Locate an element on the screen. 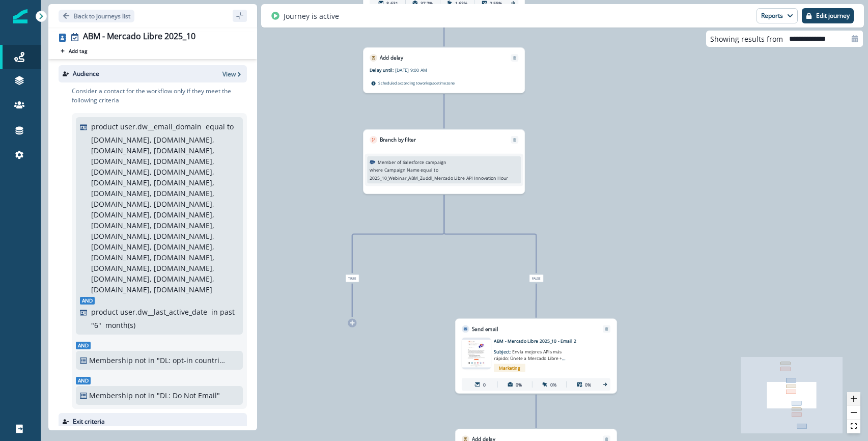 The width and height of the screenshot is (868, 441). p: 2025_10_Webinar_ABM_Zuddl_Mercado Libre API Innovation Hour is located at coordinates (439, 177).